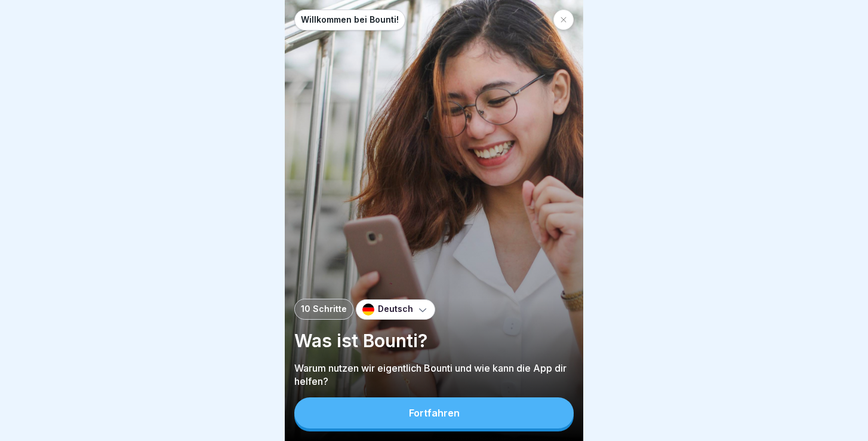 This screenshot has width=868, height=441. I want to click on img: de.svg, so click(368, 310).